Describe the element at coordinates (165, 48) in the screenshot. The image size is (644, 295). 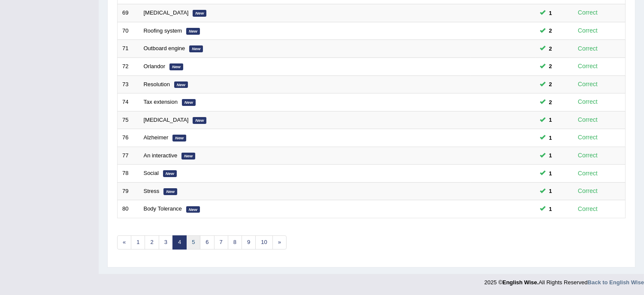
I see `a: Outboard engine` at that location.